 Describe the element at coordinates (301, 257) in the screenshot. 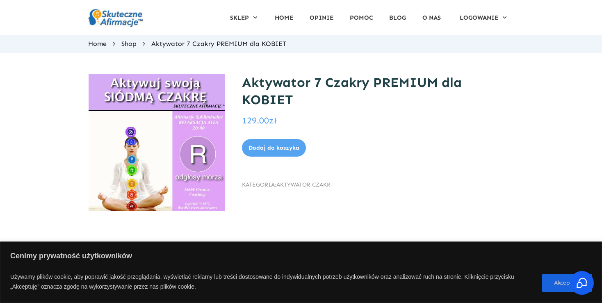

I see `p: Cenimy prywatność użytkowników` at that location.